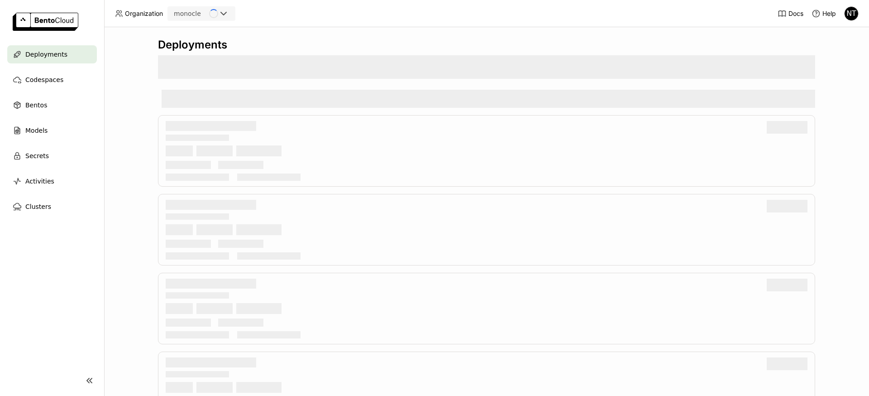 The width and height of the screenshot is (869, 396). I want to click on span: Secrets, so click(37, 156).